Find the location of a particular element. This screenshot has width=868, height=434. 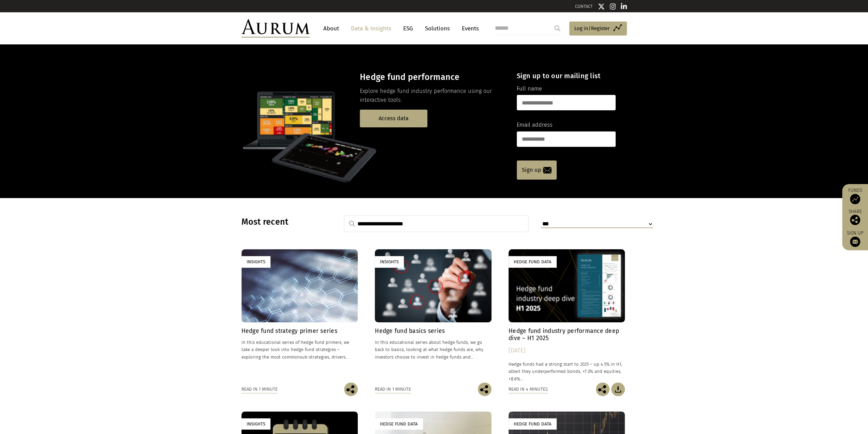

p: In this educational series of hedge fund primers, we take a deeper look into hedge fund strategie... is located at coordinates (300, 349).